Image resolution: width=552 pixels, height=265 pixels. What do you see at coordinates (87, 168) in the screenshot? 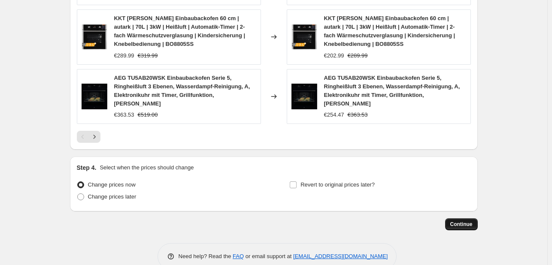
I see `h2: Step 4.` at bounding box center [87, 168].